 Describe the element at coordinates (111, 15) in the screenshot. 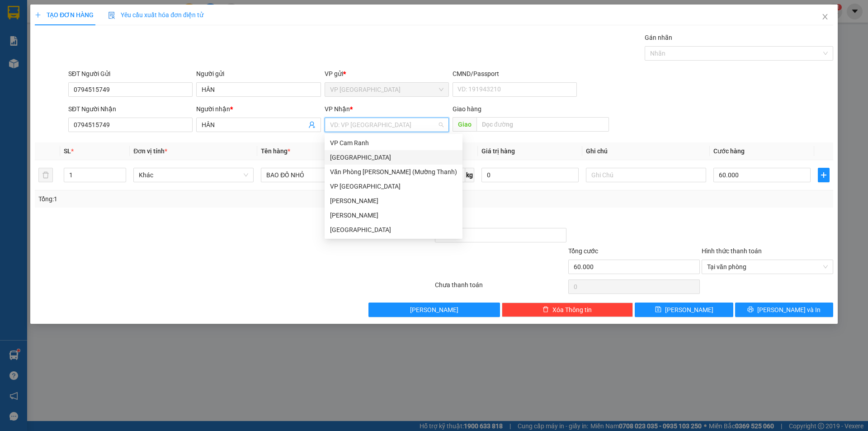

I see `img: icon` at that location.